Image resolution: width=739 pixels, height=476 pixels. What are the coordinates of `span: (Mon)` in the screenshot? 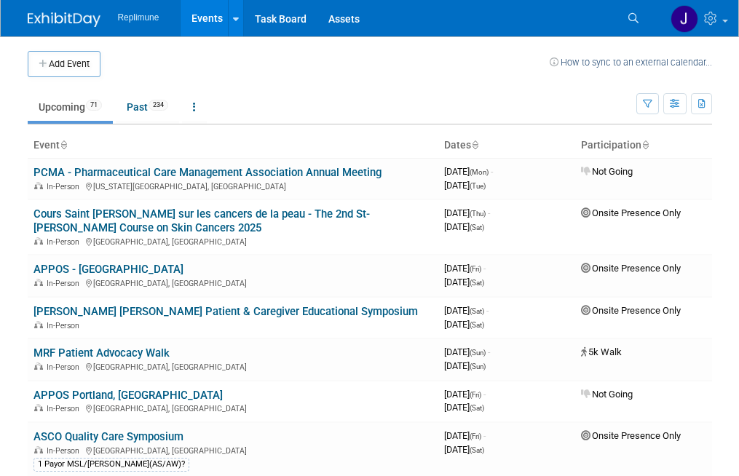 It's located at (479, 172).